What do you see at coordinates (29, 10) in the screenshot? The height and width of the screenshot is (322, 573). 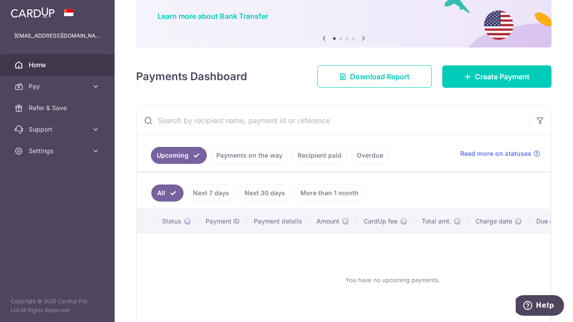 I see `span: Help` at bounding box center [29, 10].